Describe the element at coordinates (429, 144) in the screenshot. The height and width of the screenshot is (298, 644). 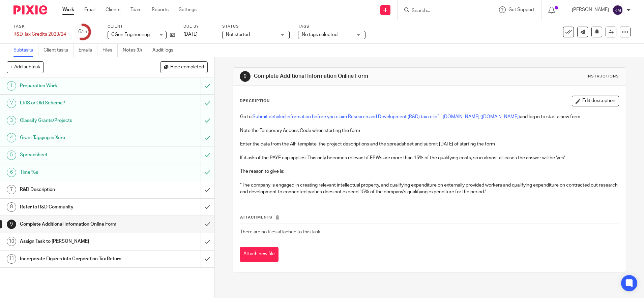
I see `p: Enter the data from the AIF template, the project descriptions and the spreadsheet and submit [DA...` at that location.